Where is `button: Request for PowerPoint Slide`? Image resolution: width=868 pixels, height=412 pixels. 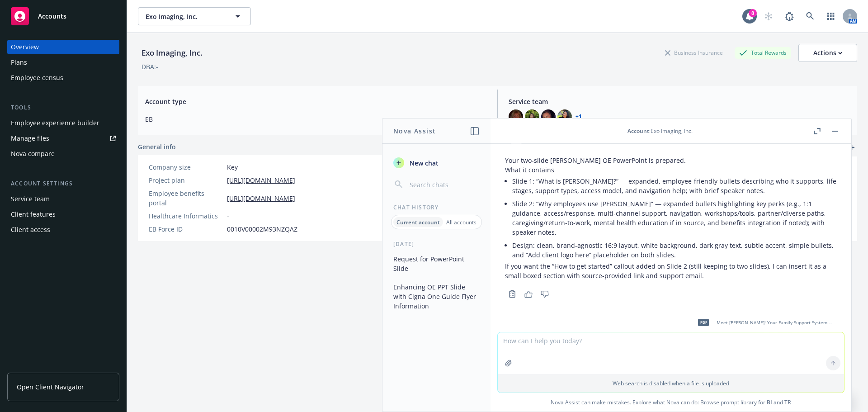 button: Request for PowerPoint Slide is located at coordinates (436, 264).